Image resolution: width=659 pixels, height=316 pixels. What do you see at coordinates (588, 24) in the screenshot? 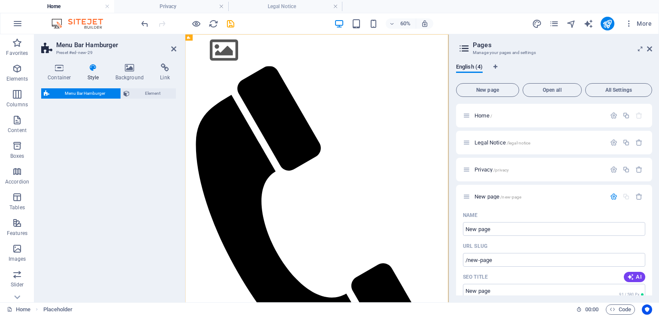
I see `i: AI Writer` at bounding box center [588, 24].